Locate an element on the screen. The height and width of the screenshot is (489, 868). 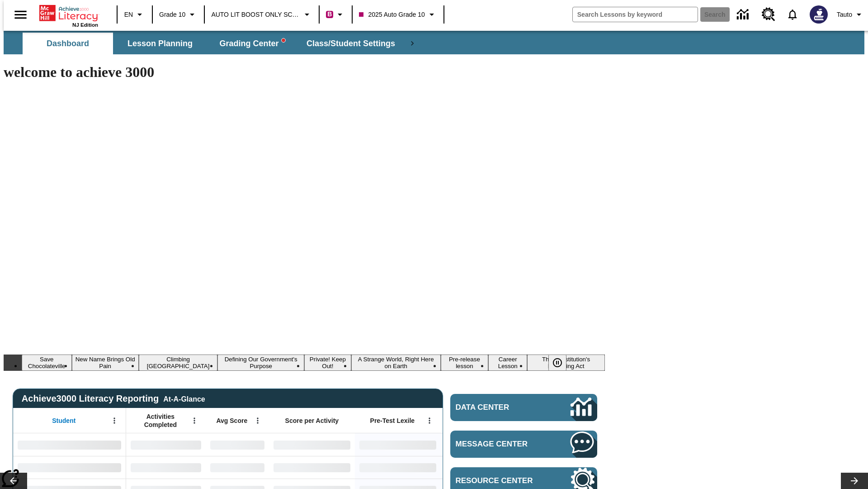
button: Class/Student Settings is located at coordinates (351, 43).